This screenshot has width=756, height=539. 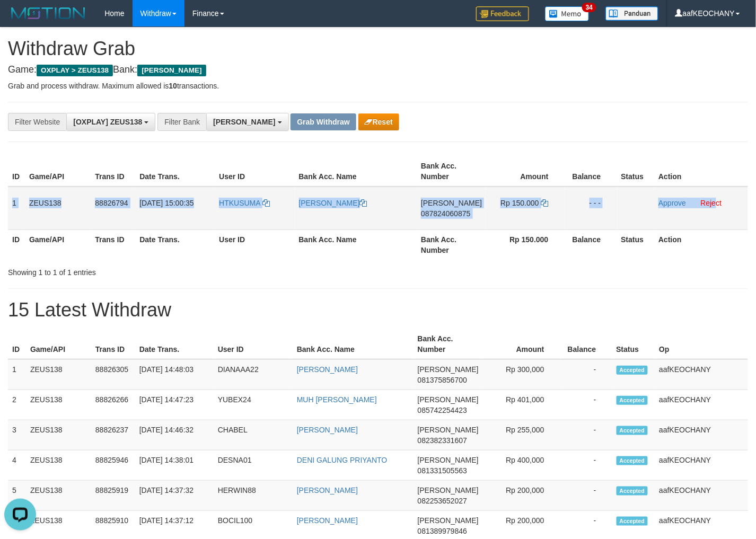 I want to click on span: 88826794, so click(x=111, y=203).